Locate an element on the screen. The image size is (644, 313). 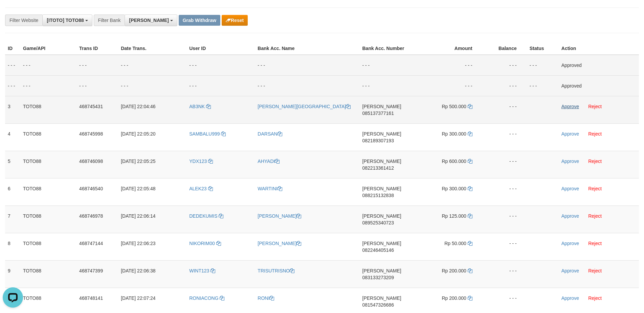
span: YDX123 is located at coordinates (198, 161).